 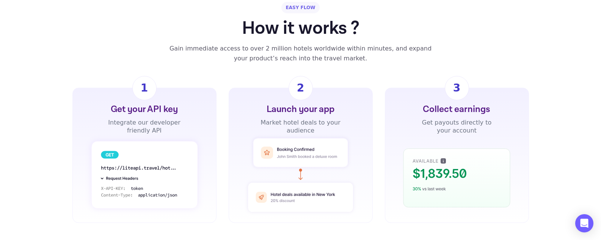 I want to click on div: 3, so click(x=456, y=88).